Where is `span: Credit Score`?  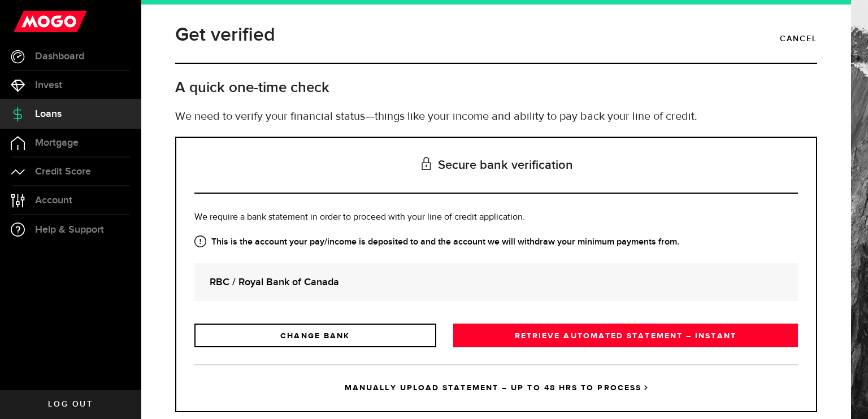 span: Credit Score is located at coordinates (63, 172).